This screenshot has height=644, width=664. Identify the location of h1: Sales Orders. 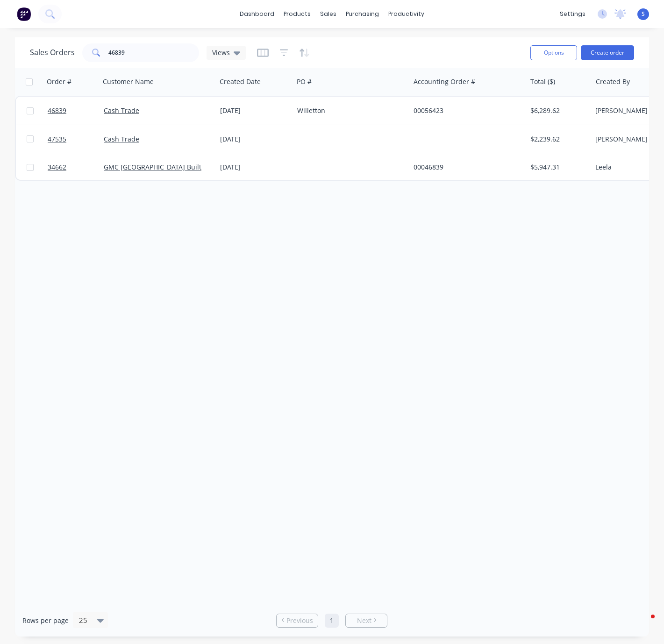
(52, 52).